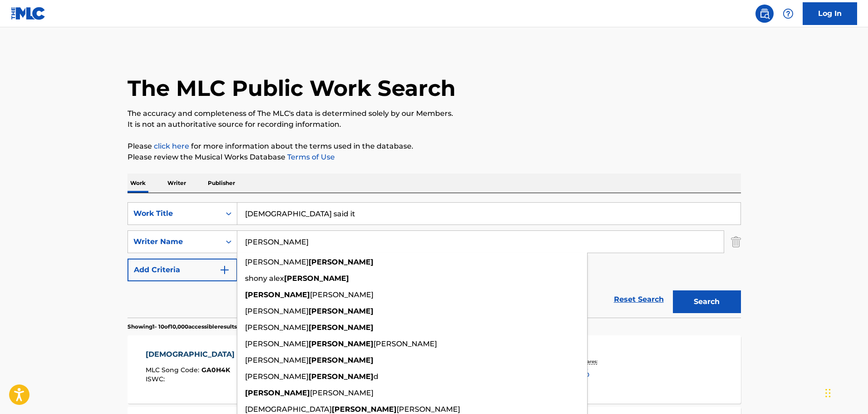  Describe the element at coordinates (202, 326) in the screenshot. I see `p: Showing 1 - 10 of 10,000 accessible results (Total 640,661 )` at that location.